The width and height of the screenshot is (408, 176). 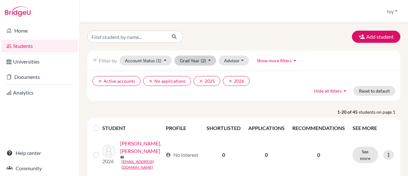 What do you see at coordinates (203, 60) in the screenshot?
I see `span: (2)` at bounding box center [203, 60].